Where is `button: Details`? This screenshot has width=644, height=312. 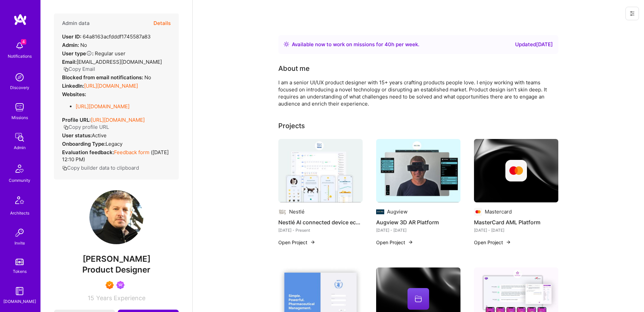 button: Details is located at coordinates (162, 23).